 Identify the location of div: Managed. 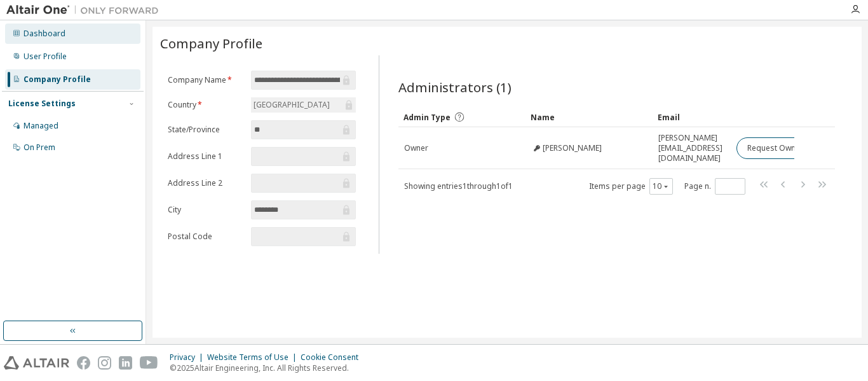
(41, 126).